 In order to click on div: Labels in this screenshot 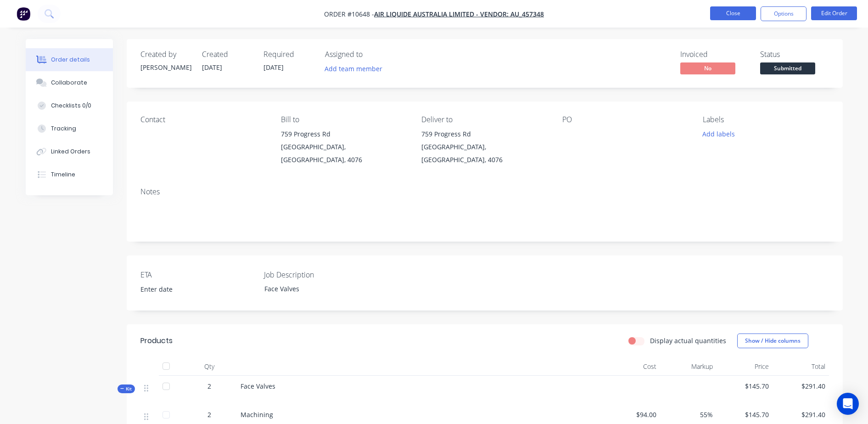, I will do `click(765, 119)`.